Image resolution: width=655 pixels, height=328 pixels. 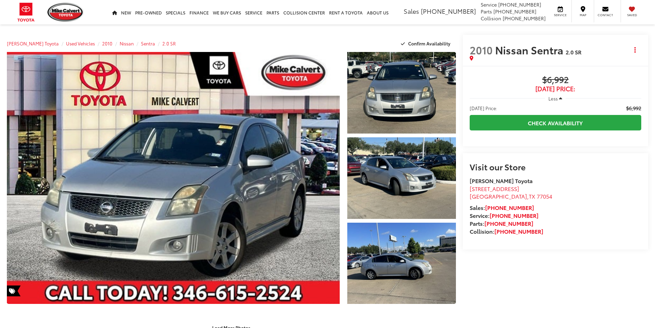 I want to click on span: Parts, so click(x=487, y=11).